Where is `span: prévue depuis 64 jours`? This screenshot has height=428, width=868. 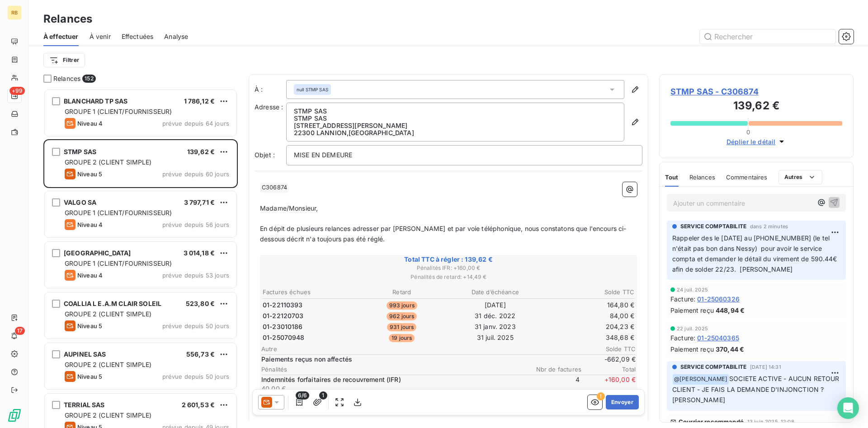
span: prévue depuis 64 jours is located at coordinates (196, 123).